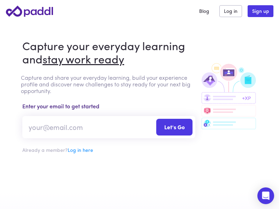 The width and height of the screenshot is (279, 209). Describe the element at coordinates (108, 84) in the screenshot. I see `h2: Capture and share your everyday learning, build your experience profile and discover new challeng...` at that location.